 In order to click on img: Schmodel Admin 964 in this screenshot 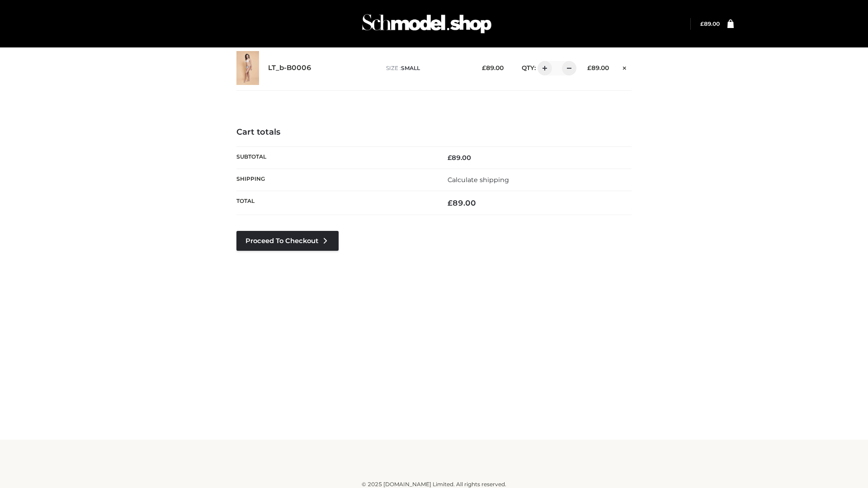, I will do `click(426, 24)`.